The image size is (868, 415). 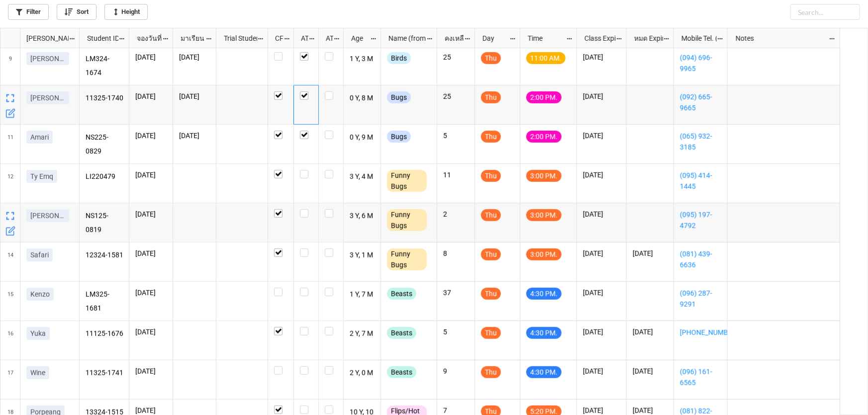 What do you see at coordinates (237, 38) in the screenshot?
I see `div: Trial Student` at bounding box center [237, 38].